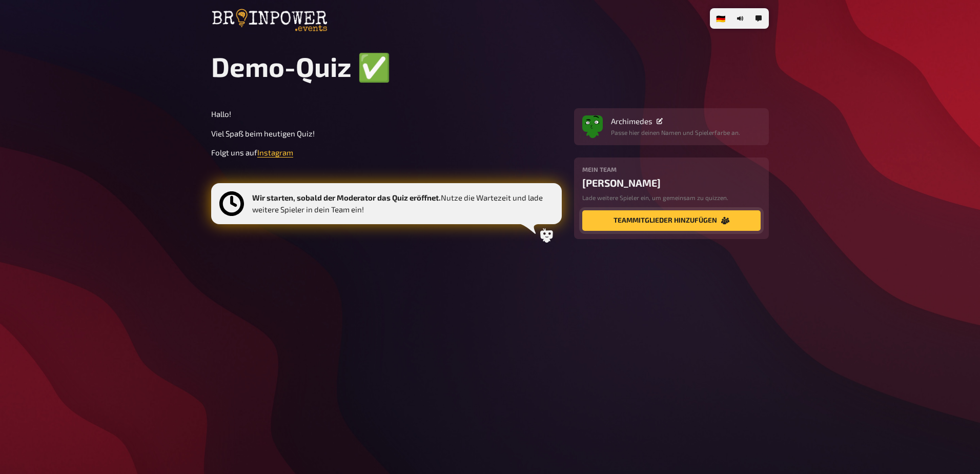 The image size is (980, 474). What do you see at coordinates (671, 221) in the screenshot?
I see `button: Teammitglieder hinzufügen` at bounding box center [671, 221].